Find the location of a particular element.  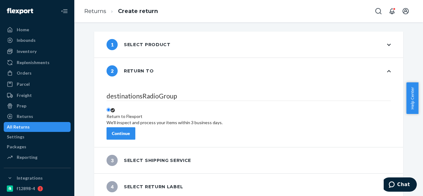

div: Select shipping service is located at coordinates (149, 160).